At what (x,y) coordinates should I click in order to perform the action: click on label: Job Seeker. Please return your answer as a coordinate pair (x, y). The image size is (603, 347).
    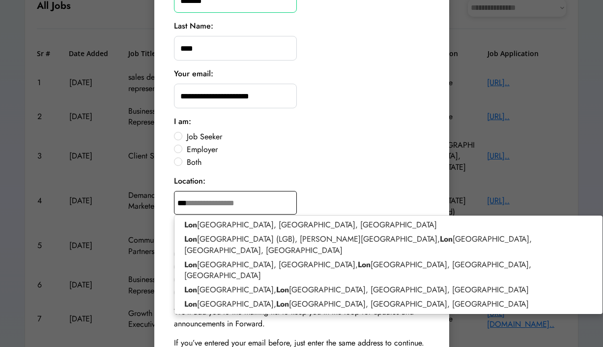
    Looking at the image, I should click on (307, 137).